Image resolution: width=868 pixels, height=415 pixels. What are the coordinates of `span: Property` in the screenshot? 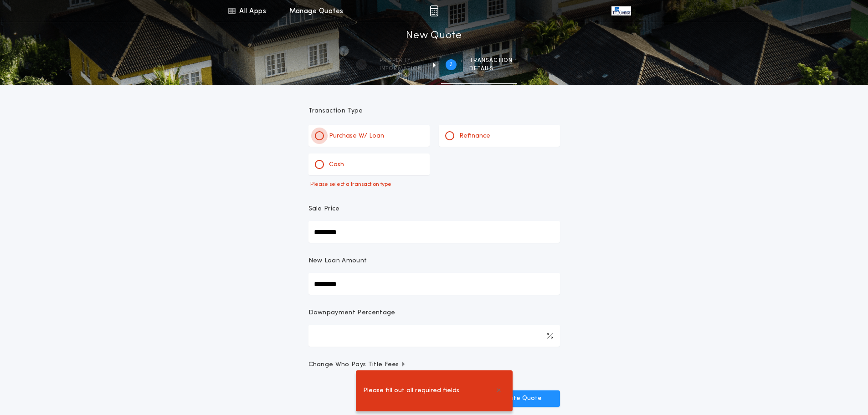 It's located at (401, 60).